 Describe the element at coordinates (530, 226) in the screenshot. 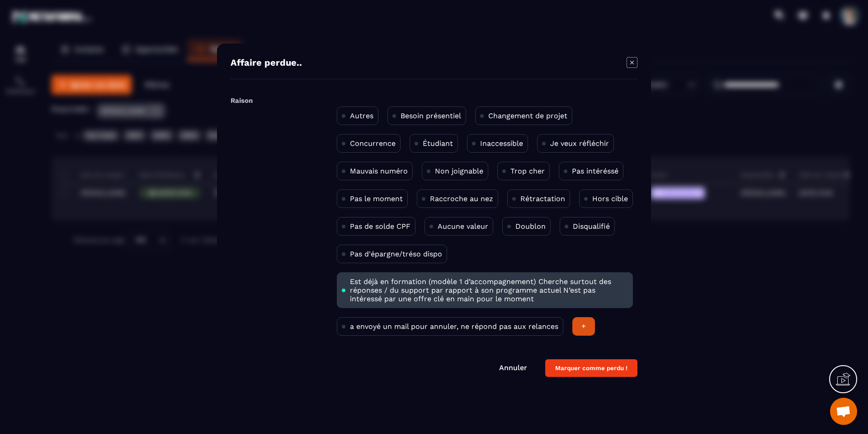

I see `p: Doublon` at that location.